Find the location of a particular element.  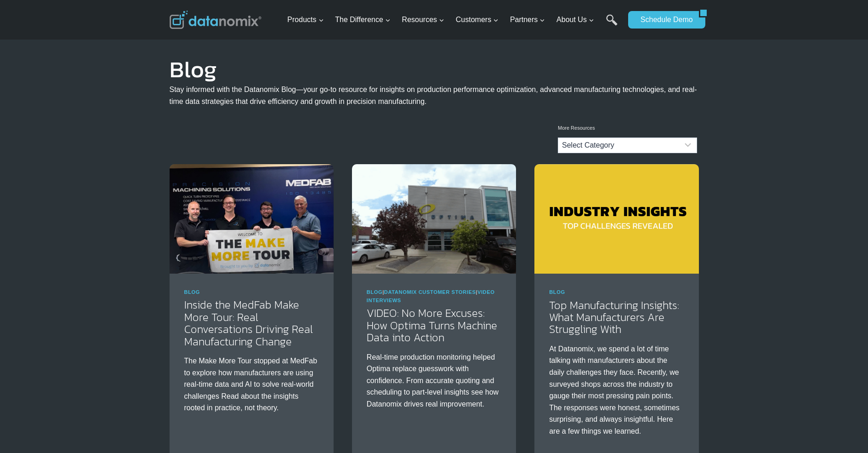

img: Make More Tour at Medfab - See how AI in Manufacturing is taking the spotlight is located at coordinates (251, 219).